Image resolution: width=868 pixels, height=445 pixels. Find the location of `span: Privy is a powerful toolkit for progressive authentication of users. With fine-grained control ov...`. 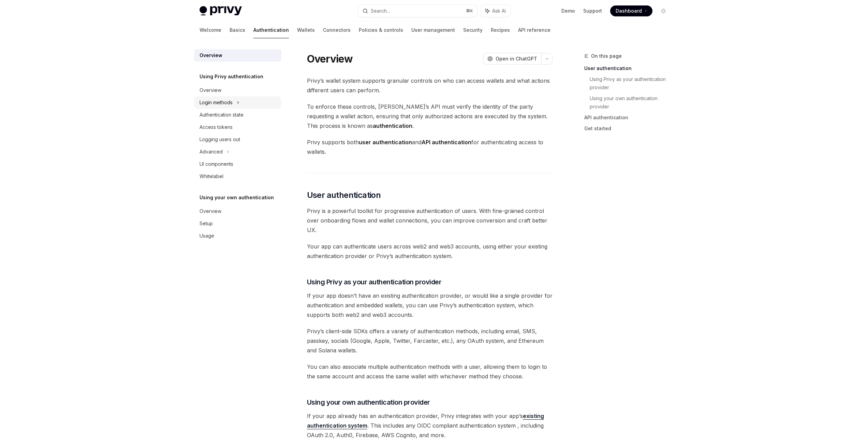

span: Privy is a powerful toolkit for progressive authentication of users. With fine-grained control ov... is located at coordinates (430, 221).